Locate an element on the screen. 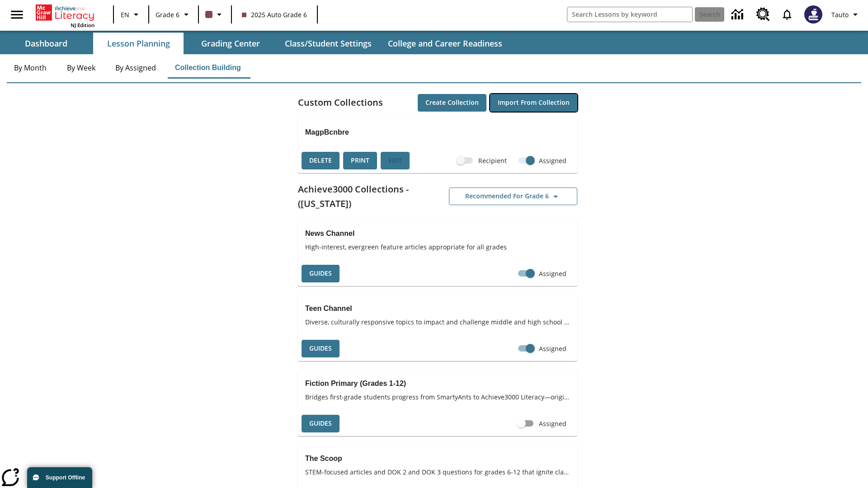 The height and width of the screenshot is (488, 868). button: Create Collection is located at coordinates (452, 103).